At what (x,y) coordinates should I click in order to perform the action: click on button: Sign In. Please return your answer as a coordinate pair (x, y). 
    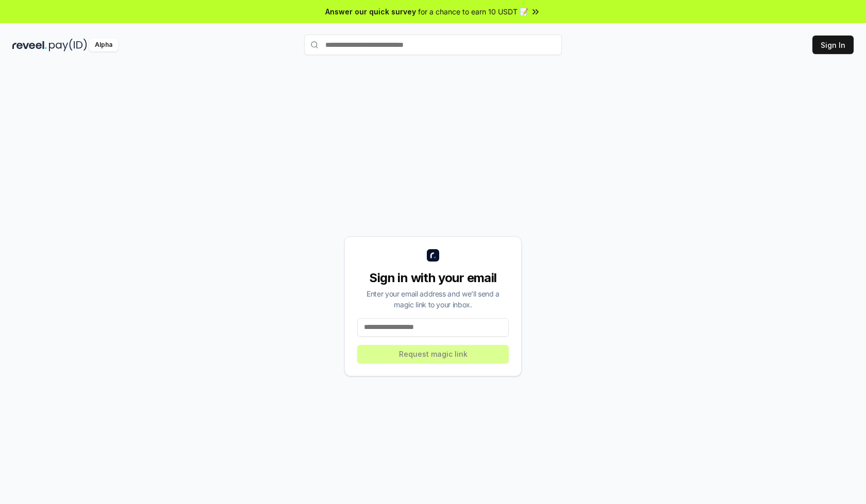
    Looking at the image, I should click on (833, 45).